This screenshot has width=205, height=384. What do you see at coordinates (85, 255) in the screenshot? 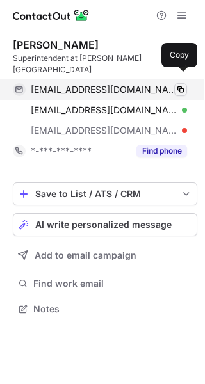
I see `span: Add to email campaign` at bounding box center [85, 255].